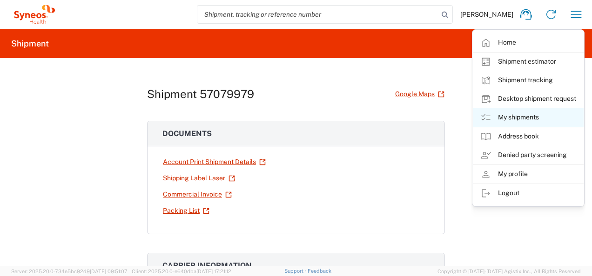 The height and width of the screenshot is (276, 592). I want to click on a: Account Print Shipment Details, so click(214, 162).